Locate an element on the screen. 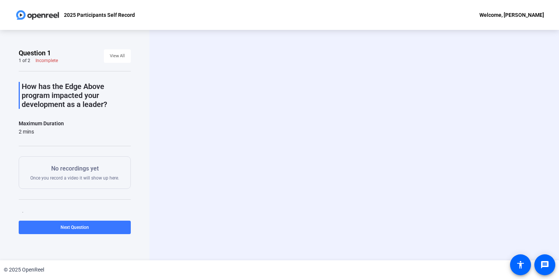 Image resolution: width=559 pixels, height=279 pixels. span: Next Question is located at coordinates (75, 227).